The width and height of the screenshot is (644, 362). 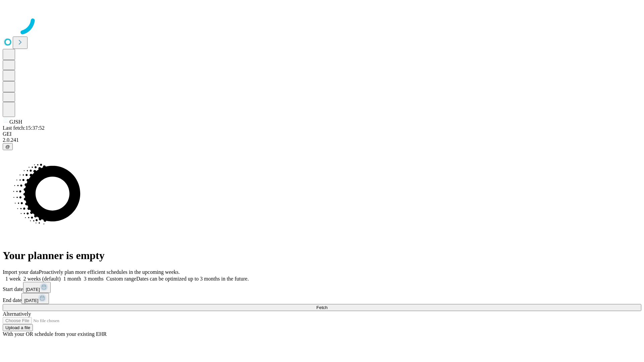 I want to click on span: Dates can be optimized up to 3 months in the future., so click(x=192, y=279).